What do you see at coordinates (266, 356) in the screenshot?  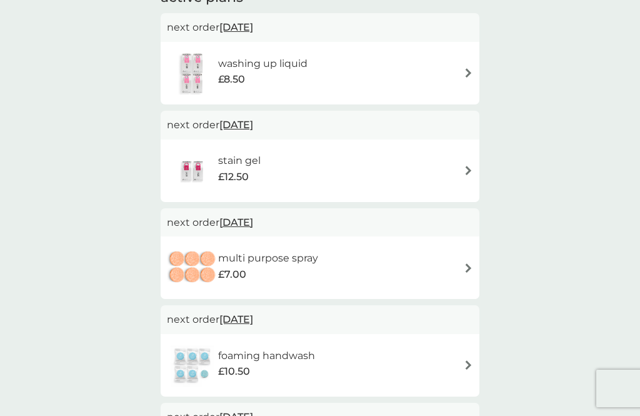 I see `h6: foaming handwash` at bounding box center [266, 356].